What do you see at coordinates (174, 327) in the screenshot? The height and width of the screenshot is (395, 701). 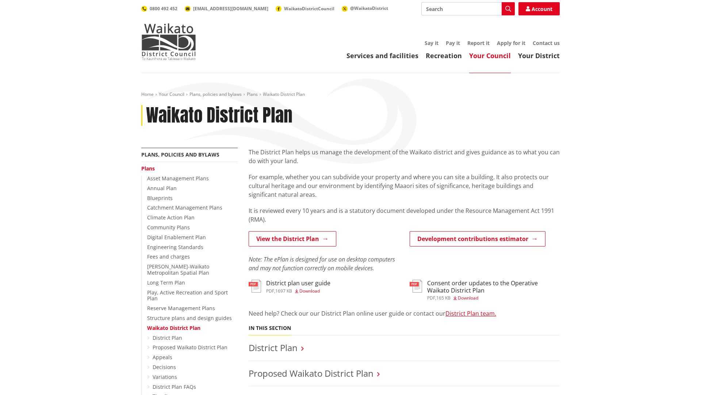 I see `a: Waikato District Plan` at bounding box center [174, 327].